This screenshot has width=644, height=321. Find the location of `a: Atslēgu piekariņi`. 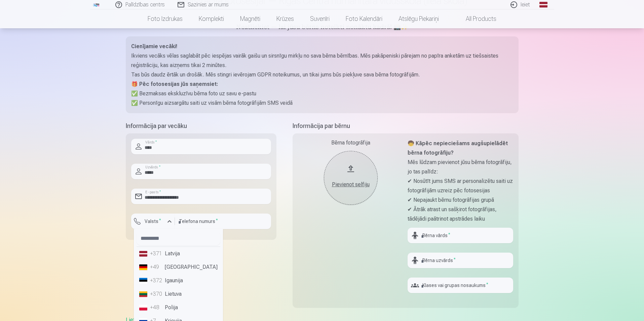

a: Atslēgu piekariņi is located at coordinates (418, 19).